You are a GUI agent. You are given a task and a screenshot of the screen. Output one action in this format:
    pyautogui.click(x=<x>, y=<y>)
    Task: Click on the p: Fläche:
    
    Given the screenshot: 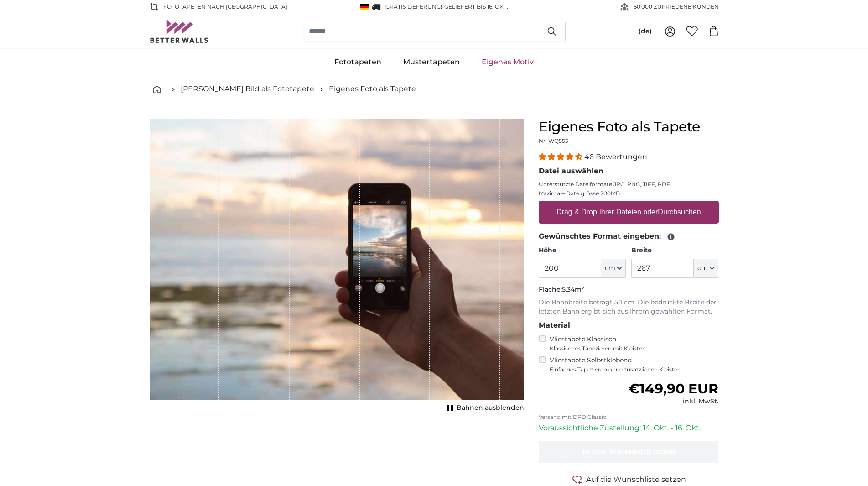 What is the action you would take?
    pyautogui.click(x=629, y=290)
    